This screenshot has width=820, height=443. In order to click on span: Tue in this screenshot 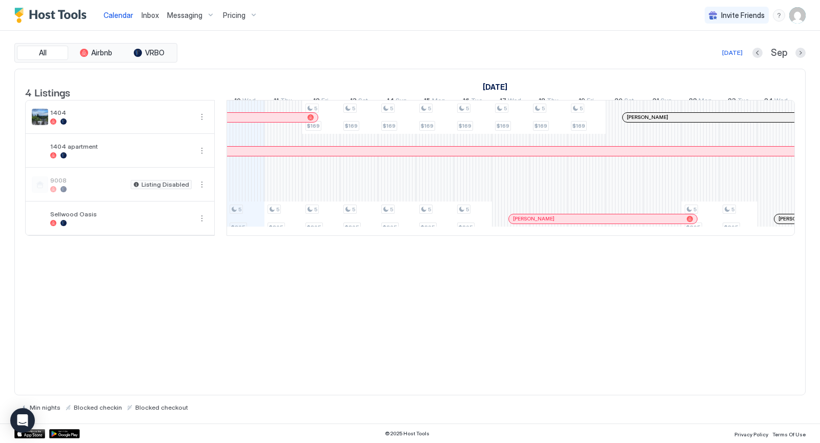, I will do `click(476, 101)`.